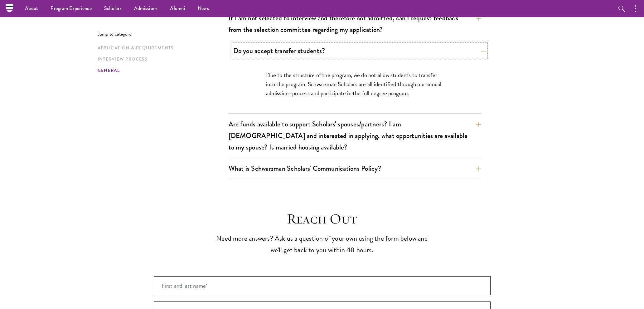  Describe the element at coordinates (161, 48) in the screenshot. I see `a: Application & Requirements` at that location.